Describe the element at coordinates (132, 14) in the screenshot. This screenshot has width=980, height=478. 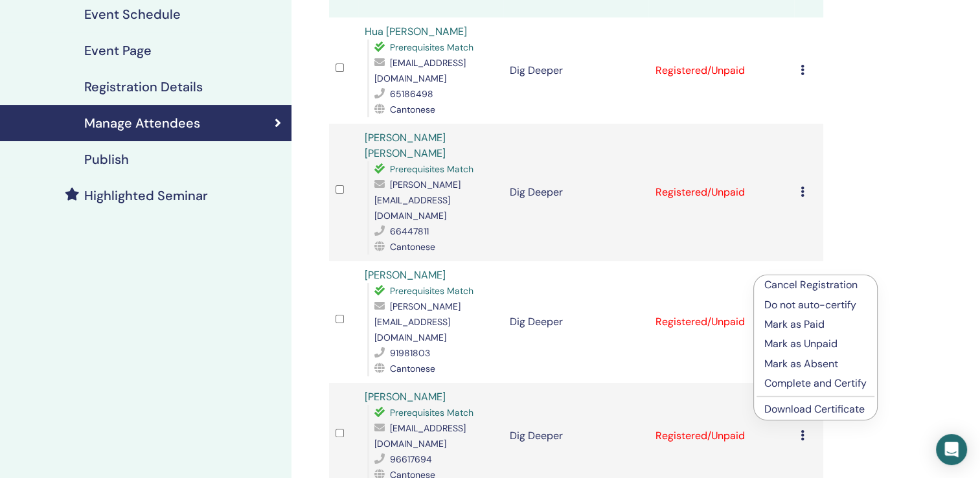
I see `h4: Event Schedule` at that location.